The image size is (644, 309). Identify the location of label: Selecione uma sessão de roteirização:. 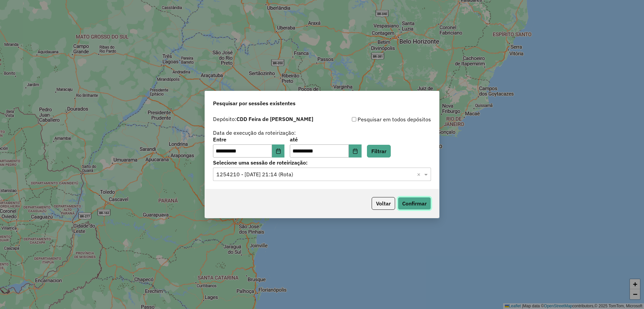
(322, 163).